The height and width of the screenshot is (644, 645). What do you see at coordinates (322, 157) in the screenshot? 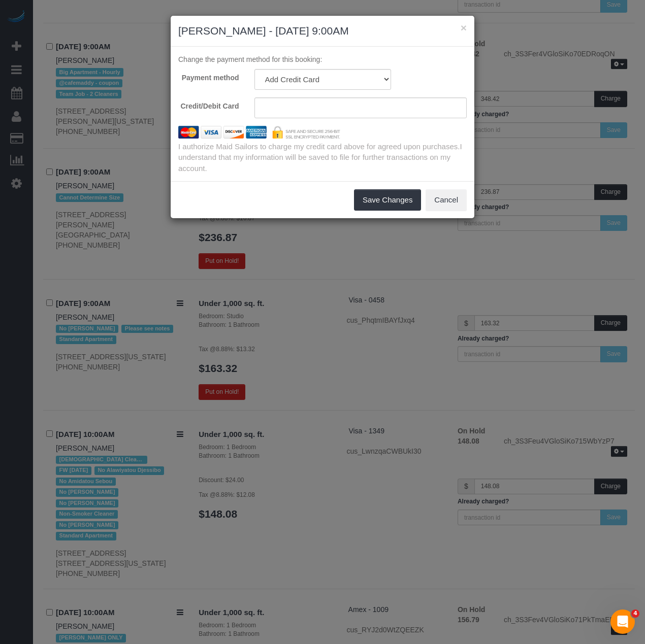
I see `div: I authorize Maid Sailors to charge my credit card above for agreed upon purchases.` at bounding box center [322, 157].